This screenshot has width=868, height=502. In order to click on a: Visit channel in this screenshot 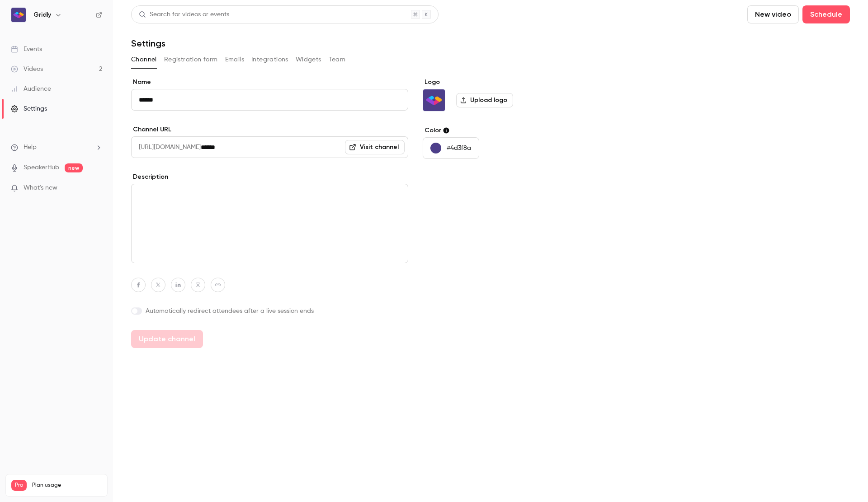, I will do `click(374, 147)`.